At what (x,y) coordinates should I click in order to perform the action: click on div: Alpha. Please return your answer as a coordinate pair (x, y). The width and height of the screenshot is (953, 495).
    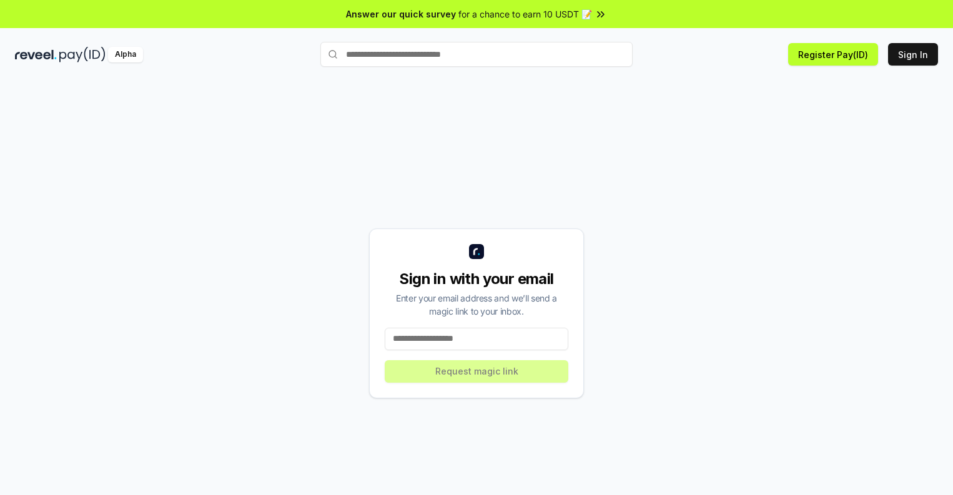
    Looking at the image, I should click on (126, 54).